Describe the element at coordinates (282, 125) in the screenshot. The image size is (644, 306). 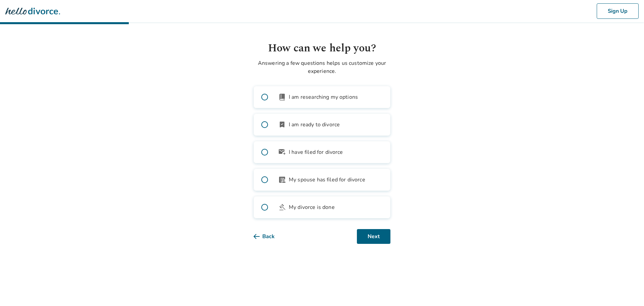
I see `span: bookmark_check` at that location.